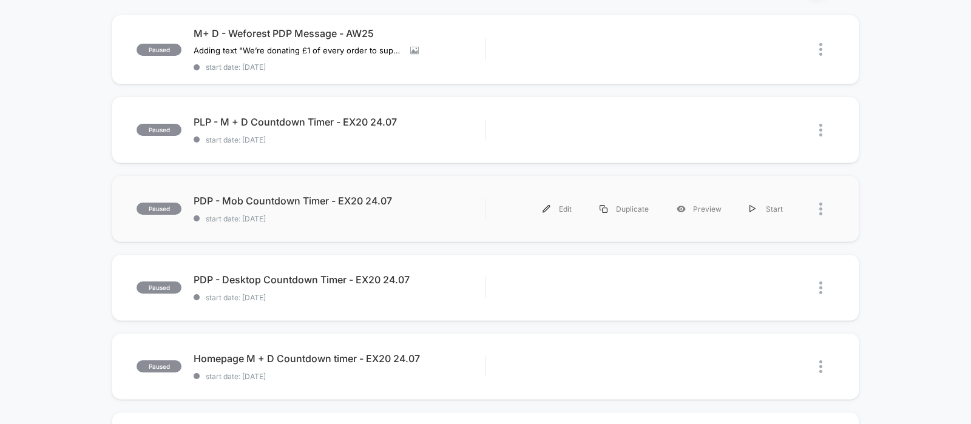 The width and height of the screenshot is (971, 424). I want to click on div: Start, so click(766, 209).